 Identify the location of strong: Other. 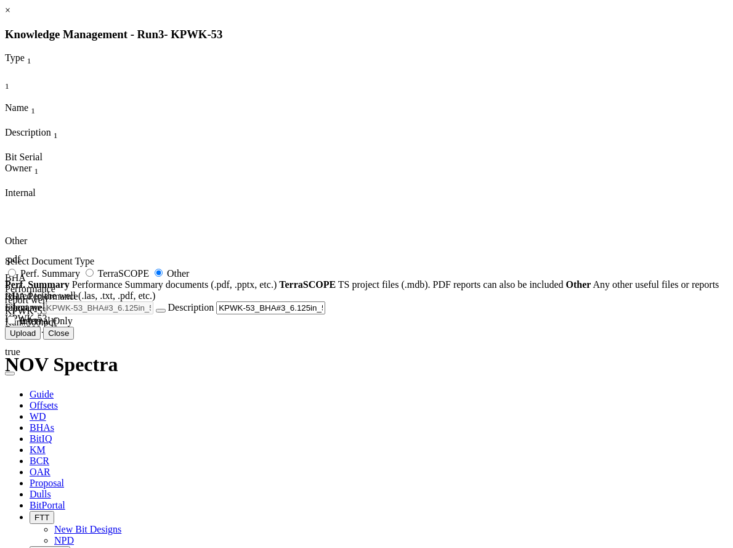
(579, 284).